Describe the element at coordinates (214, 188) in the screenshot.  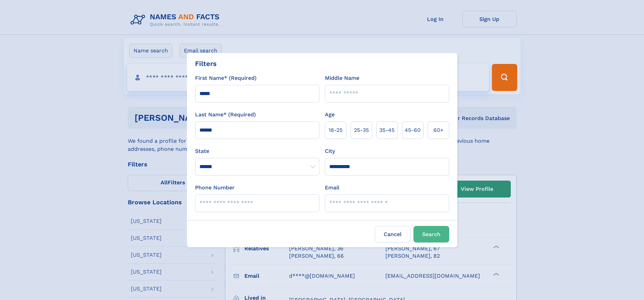
I see `label: Phone Number` at that location.